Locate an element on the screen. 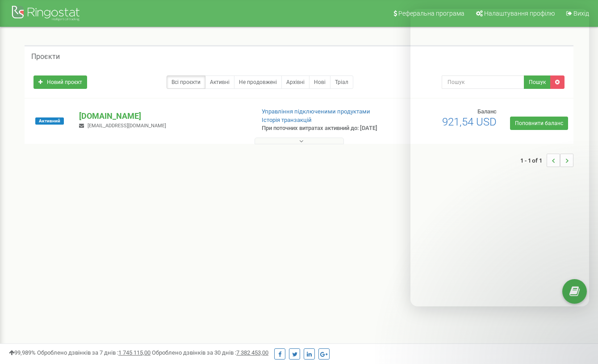 The height and width of the screenshot is (364, 598). u: 1 745 115,00 is located at coordinates (134, 353).